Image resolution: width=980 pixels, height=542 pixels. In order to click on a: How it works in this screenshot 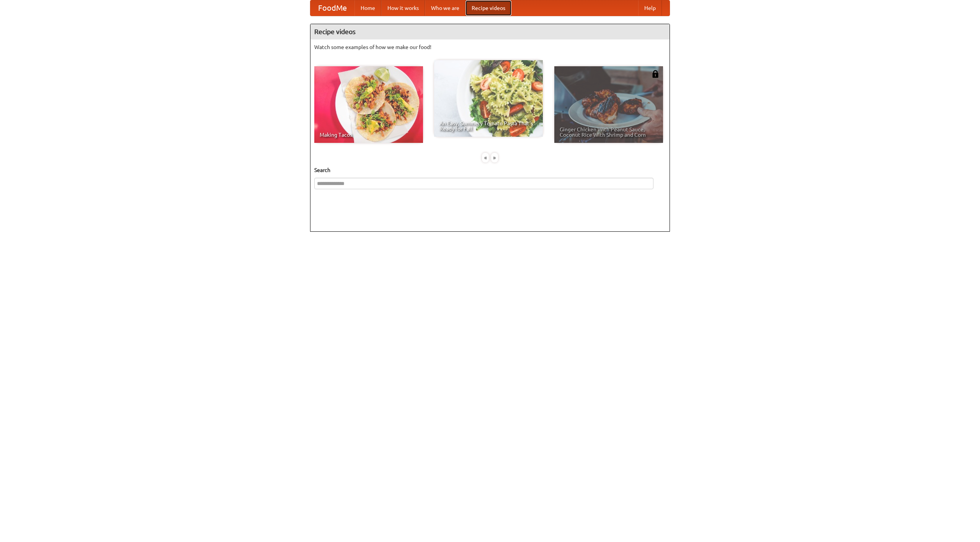, I will do `click(403, 8)`.